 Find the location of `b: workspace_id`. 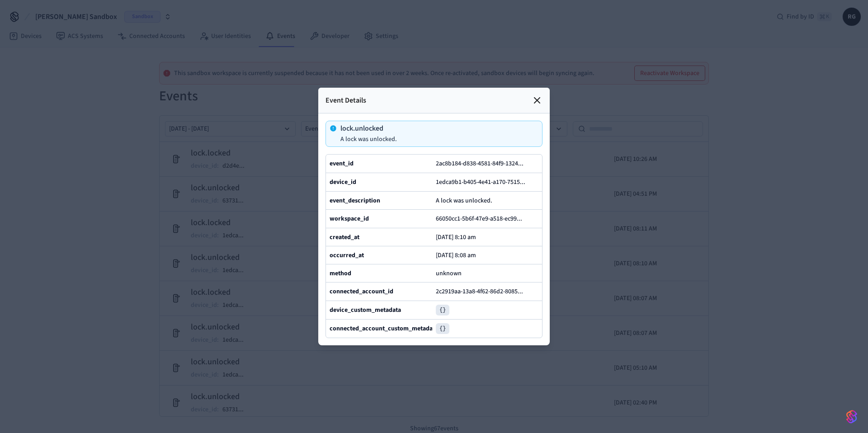

b: workspace_id is located at coordinates (349, 219).